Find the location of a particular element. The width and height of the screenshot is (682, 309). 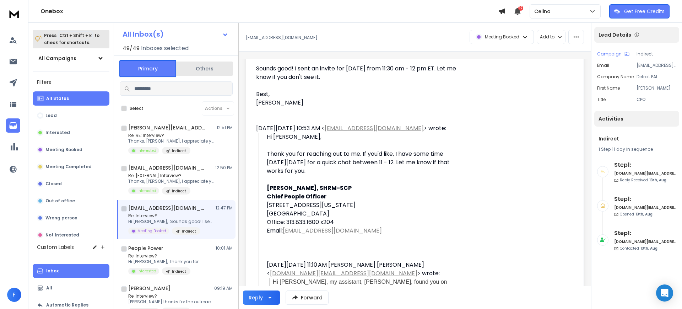

button: Out of office is located at coordinates (71, 201).